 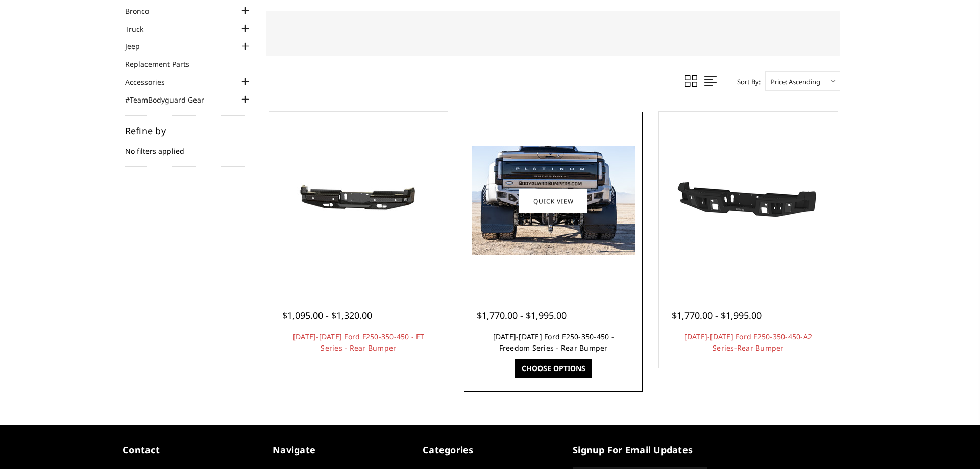 What do you see at coordinates (188, 146) in the screenshot?
I see `div: No filters applied` at bounding box center [188, 146].